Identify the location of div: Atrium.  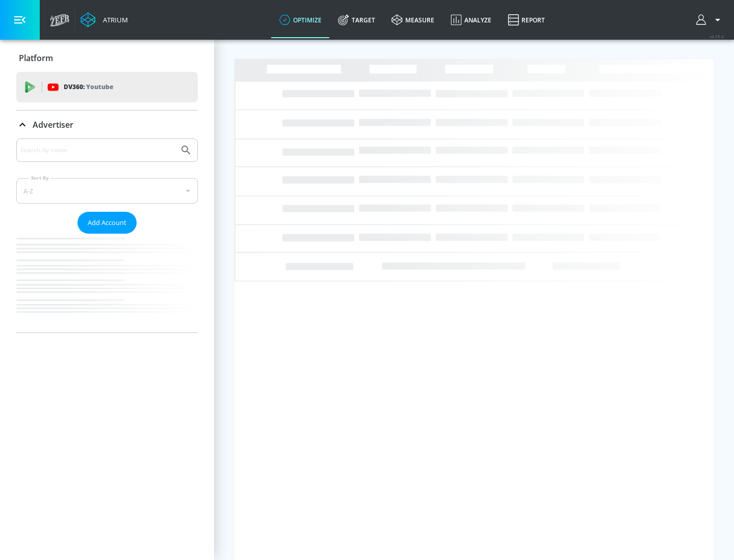
(113, 20).